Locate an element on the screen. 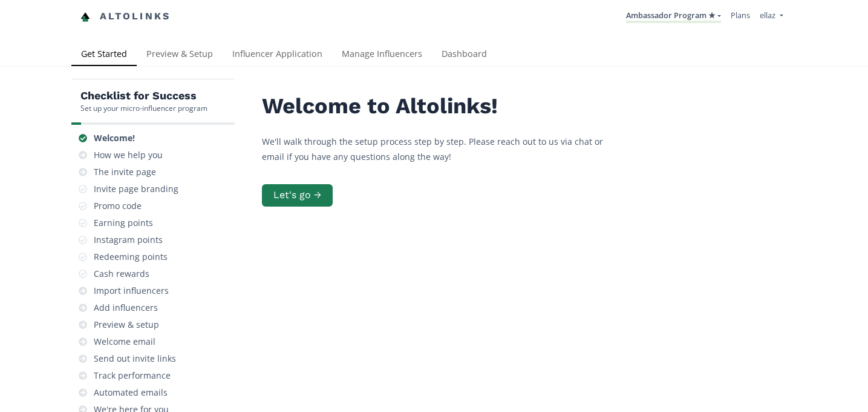 The height and width of the screenshot is (412, 868). span: ellaz is located at coordinates (768, 15).